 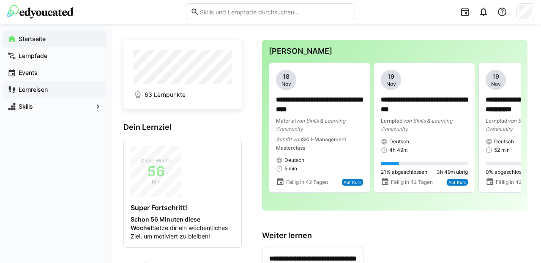 I want to click on span: 21% abgeschlossen, so click(x=404, y=172).